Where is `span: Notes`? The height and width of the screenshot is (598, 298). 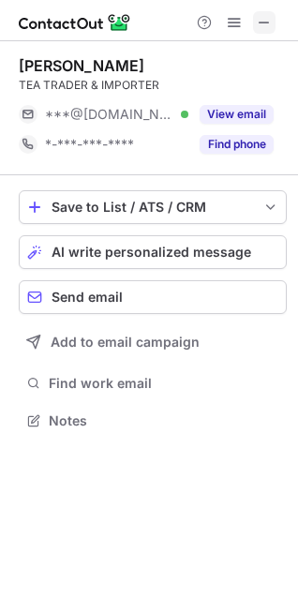
span: Notes is located at coordinates (164, 421).